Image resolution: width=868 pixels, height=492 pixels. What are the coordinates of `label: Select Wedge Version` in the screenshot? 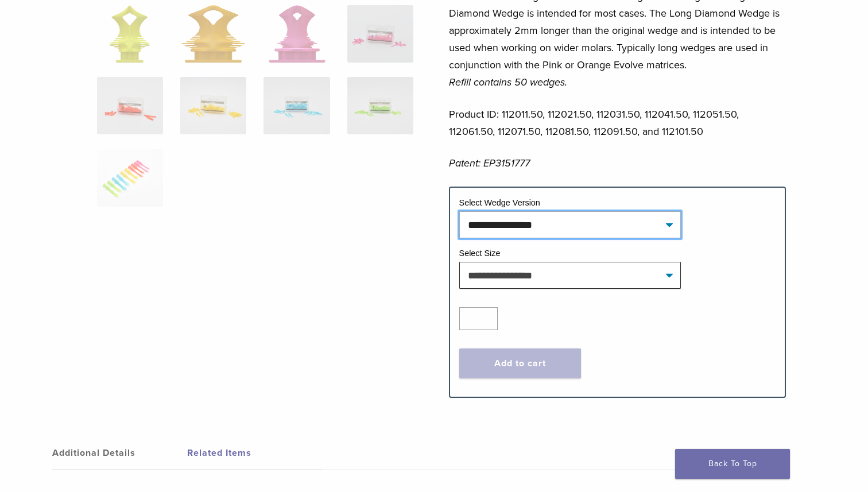 It's located at (499, 203).